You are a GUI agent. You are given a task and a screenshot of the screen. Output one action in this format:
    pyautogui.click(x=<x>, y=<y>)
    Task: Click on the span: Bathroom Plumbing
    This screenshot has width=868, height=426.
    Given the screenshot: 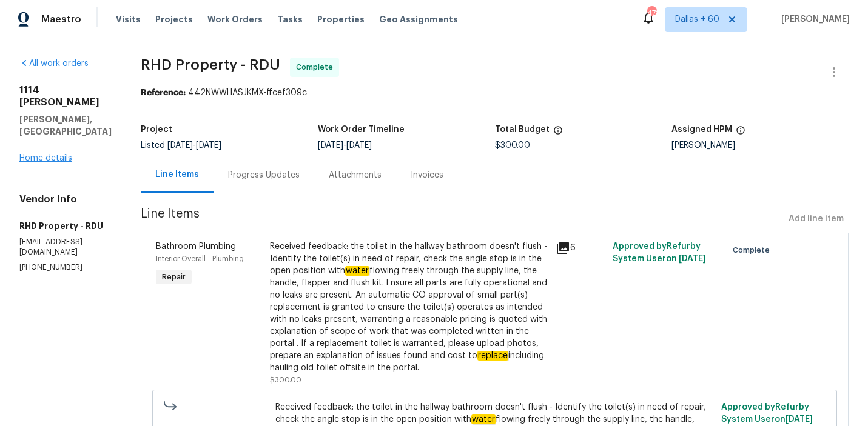 What is the action you would take?
    pyautogui.click(x=196, y=246)
    